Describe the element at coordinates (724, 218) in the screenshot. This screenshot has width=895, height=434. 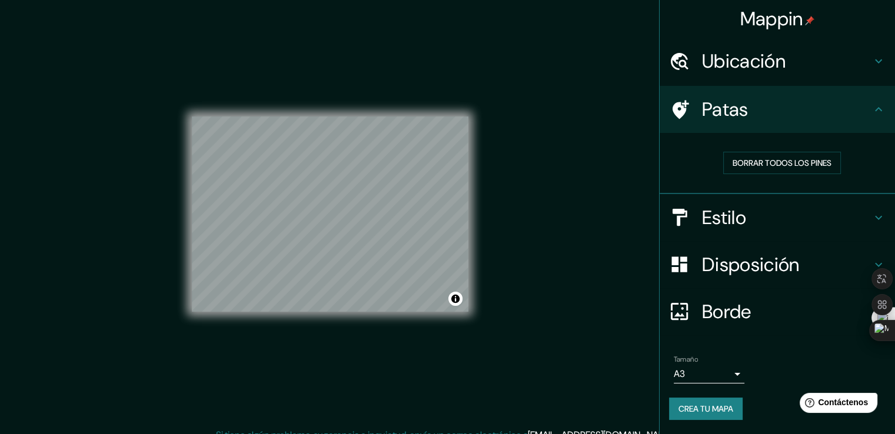
I see `font: Estilo` at that location.